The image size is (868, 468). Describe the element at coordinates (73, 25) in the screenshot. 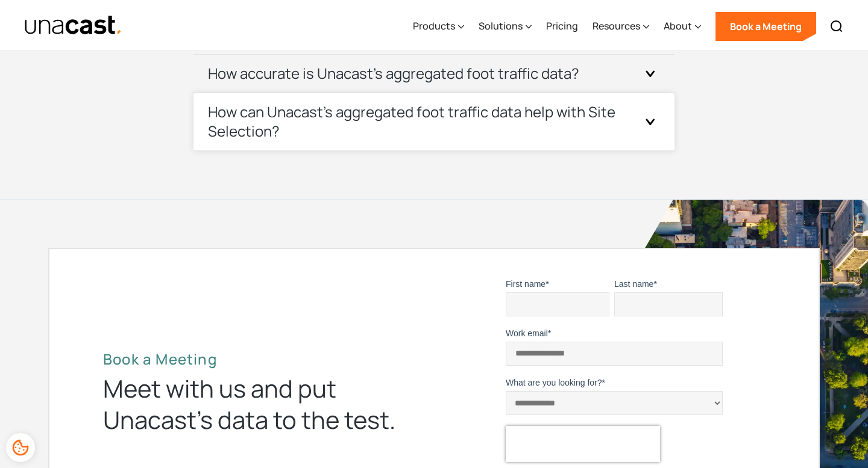

I see `a: home` at that location.